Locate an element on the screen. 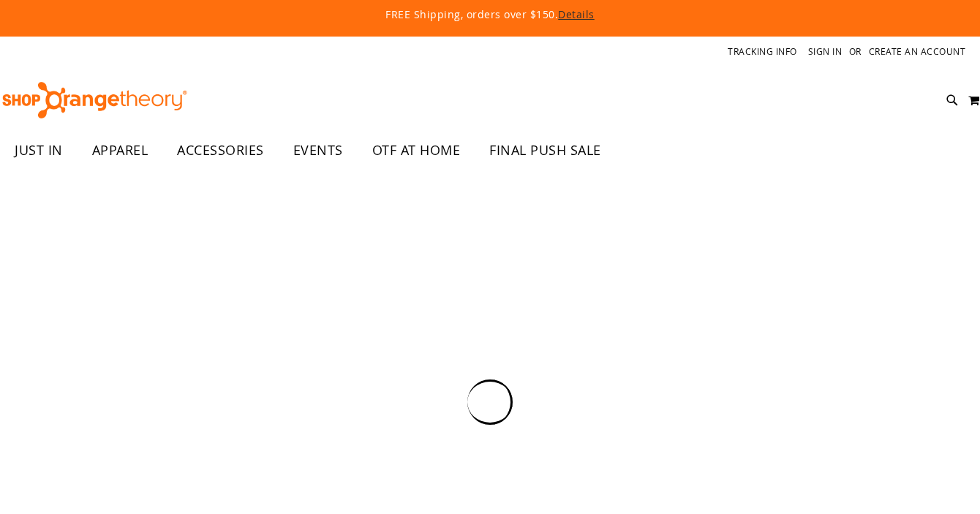 Image resolution: width=980 pixels, height=514 pixels. a: EVENTS is located at coordinates (318, 151).